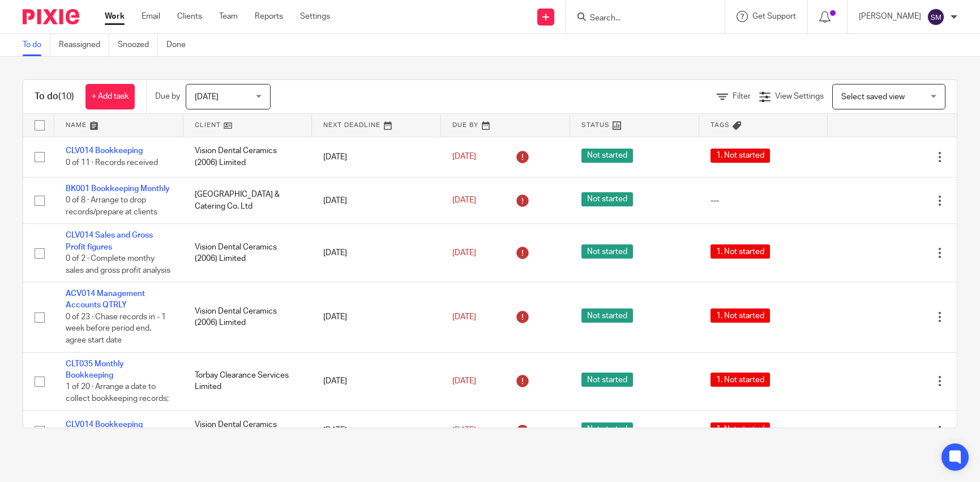 The image size is (980, 482). I want to click on a: + Add task, so click(110, 96).